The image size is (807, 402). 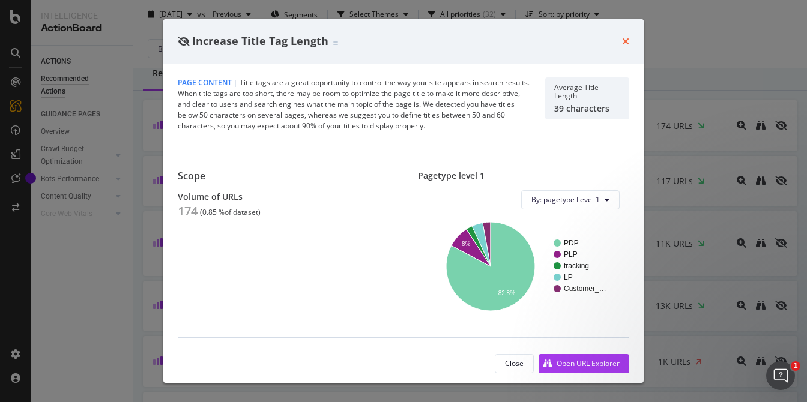 I want to click on div: modal, so click(x=403, y=201).